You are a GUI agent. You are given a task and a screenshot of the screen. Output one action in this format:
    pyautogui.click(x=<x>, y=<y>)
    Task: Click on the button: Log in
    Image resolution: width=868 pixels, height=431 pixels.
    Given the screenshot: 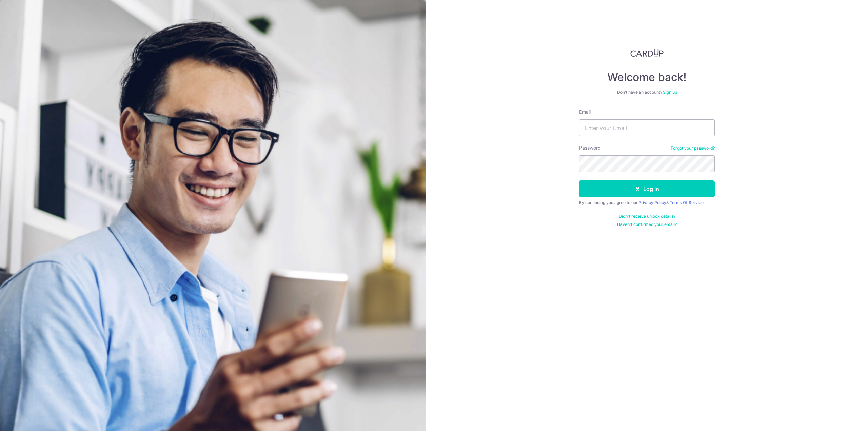 What is the action you would take?
    pyautogui.click(x=647, y=189)
    